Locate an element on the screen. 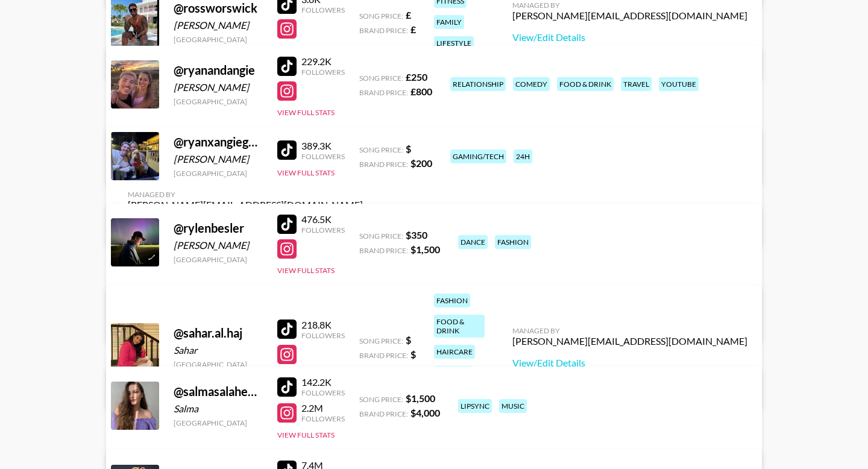 Image resolution: width=868 pixels, height=469 pixels. div: haircare is located at coordinates (455, 351).